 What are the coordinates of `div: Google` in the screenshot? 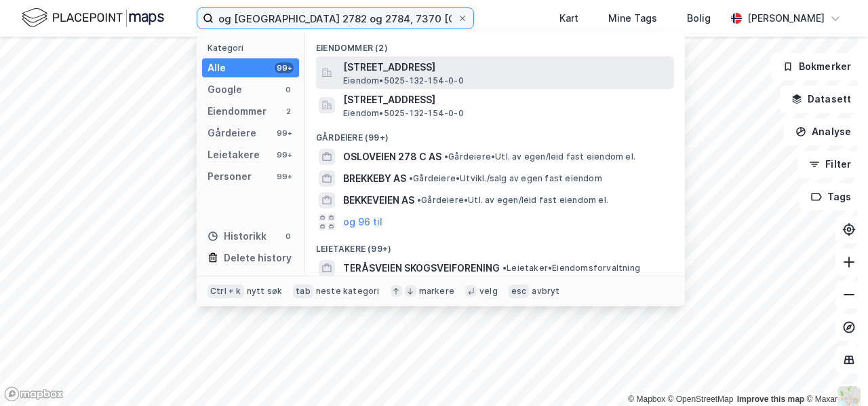 It's located at (225, 89).